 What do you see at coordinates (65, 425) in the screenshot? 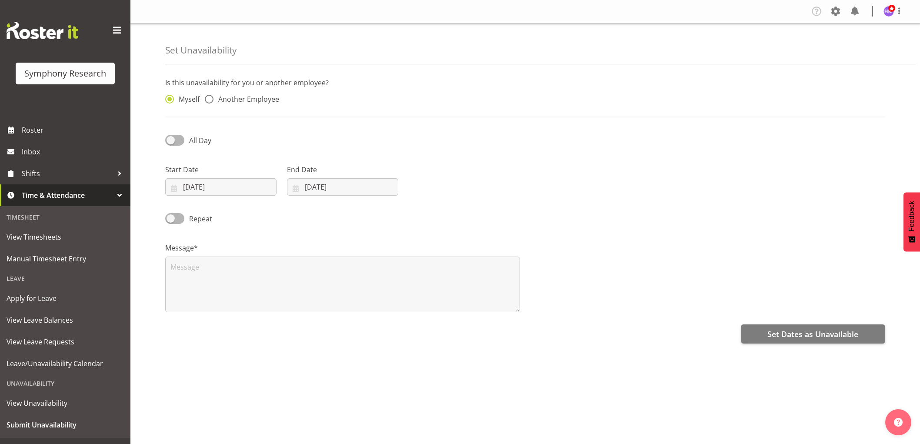
I see `a: Submit Unavailability` at bounding box center [65, 425].